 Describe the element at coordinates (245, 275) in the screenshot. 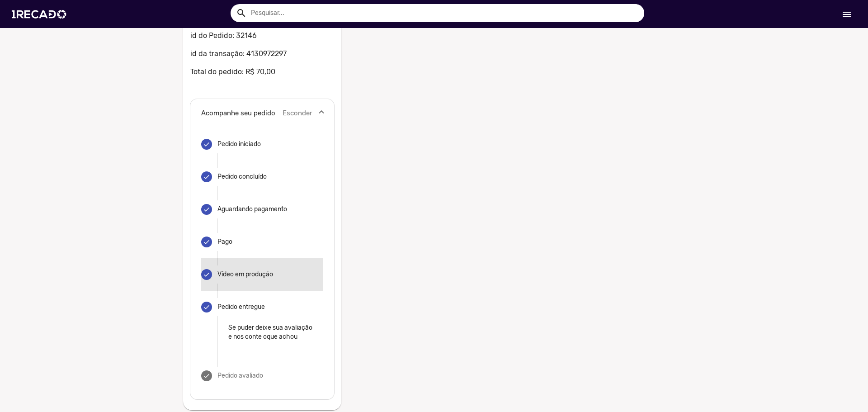

I see `div: Vídeo em produção` at that location.